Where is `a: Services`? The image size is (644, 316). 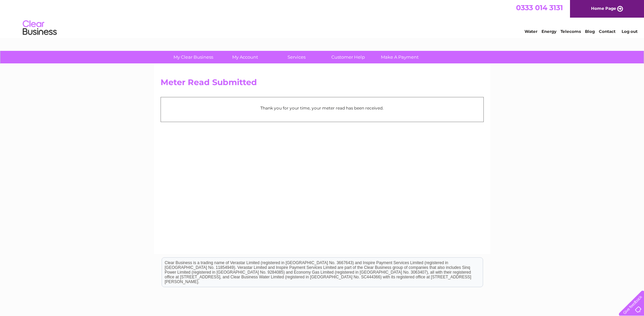
a: Services is located at coordinates (296, 57).